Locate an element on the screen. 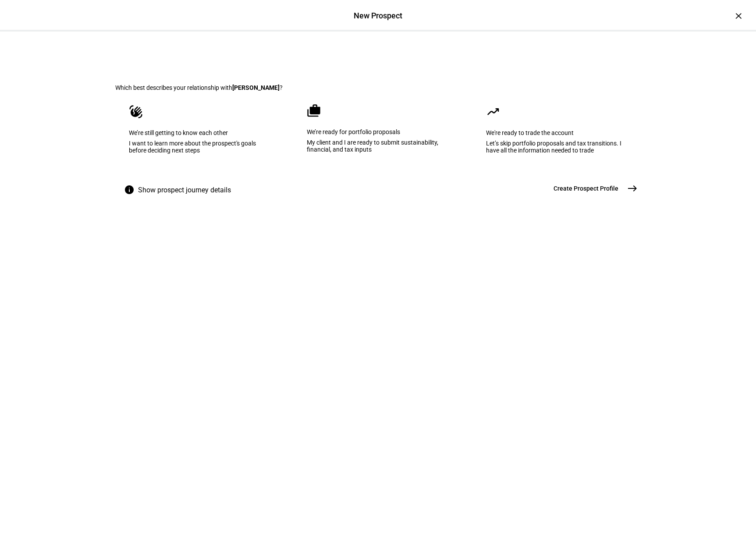  div: We’re ready for portfolio proposals is located at coordinates (378, 132).